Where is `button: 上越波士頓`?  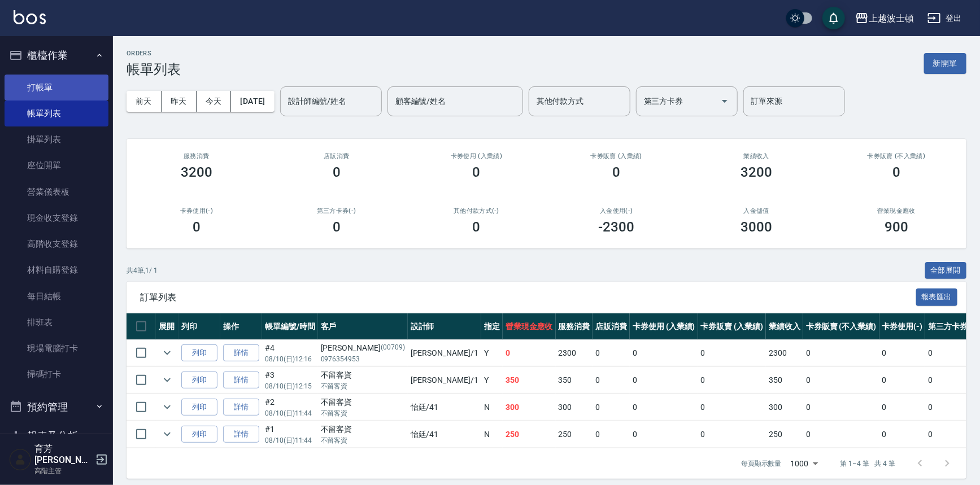
button: 上越波士頓 is located at coordinates (884, 18).